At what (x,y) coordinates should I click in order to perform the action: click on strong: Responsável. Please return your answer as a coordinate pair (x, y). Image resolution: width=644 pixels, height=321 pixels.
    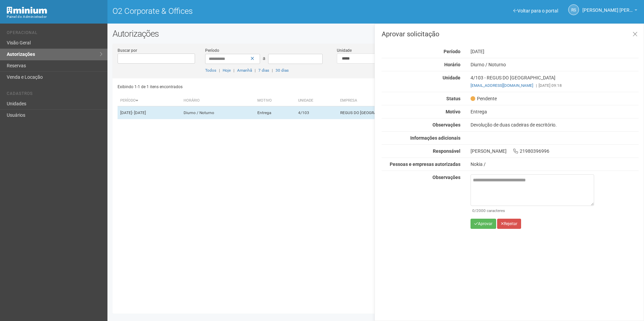
    Looking at the image, I should click on (447, 151).